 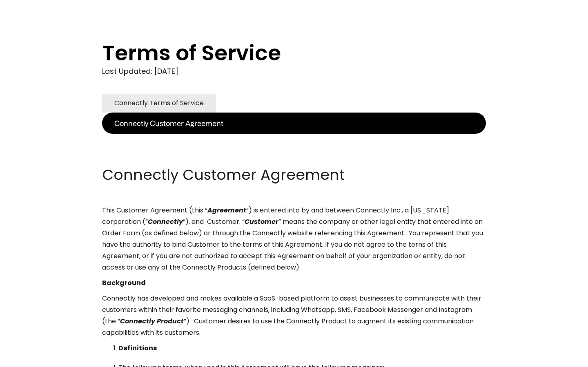 I want to click on em: Agreement, so click(x=227, y=210).